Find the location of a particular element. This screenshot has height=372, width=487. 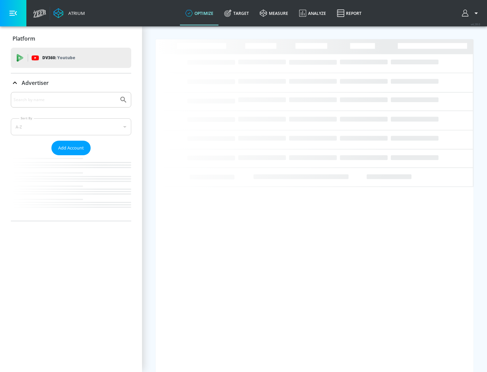

label: Sort By is located at coordinates (26, 118).